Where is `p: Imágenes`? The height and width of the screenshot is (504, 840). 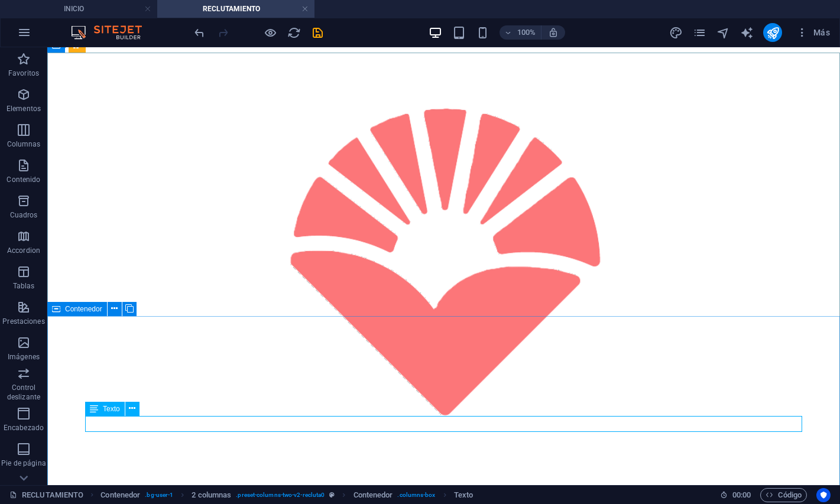
p: Imágenes is located at coordinates (24, 357).